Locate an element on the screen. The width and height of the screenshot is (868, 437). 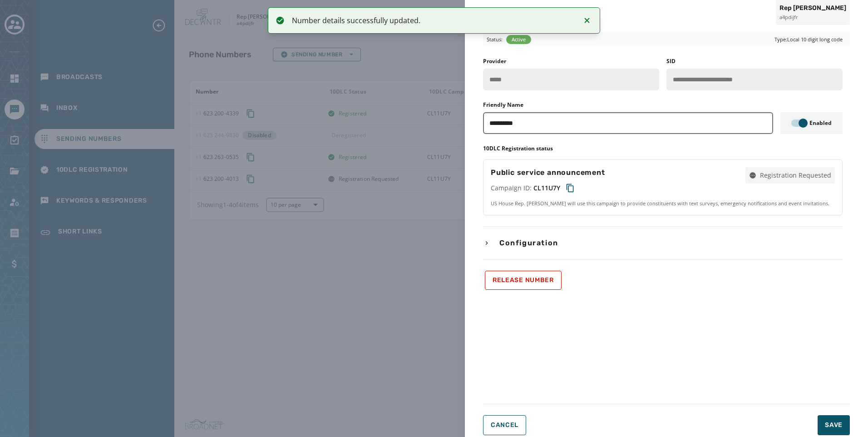
button: Copy campaign ID to clipboard is located at coordinates (571, 188).